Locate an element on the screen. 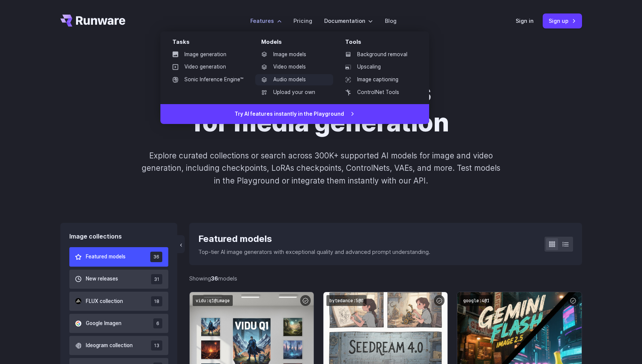 The image size is (642, 364). label: Documentation is located at coordinates (348, 21).